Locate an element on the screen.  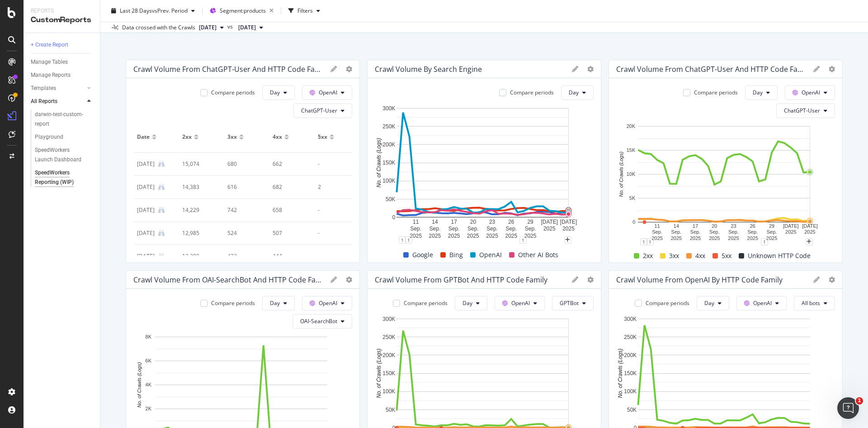
div: 742 is located at coordinates (245, 210).